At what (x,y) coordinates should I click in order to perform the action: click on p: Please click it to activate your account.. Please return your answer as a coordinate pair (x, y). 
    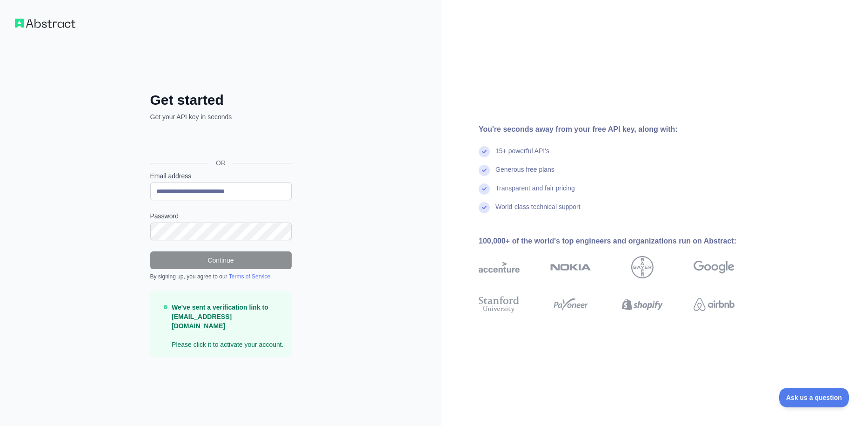
    Looking at the image, I should click on (227, 326).